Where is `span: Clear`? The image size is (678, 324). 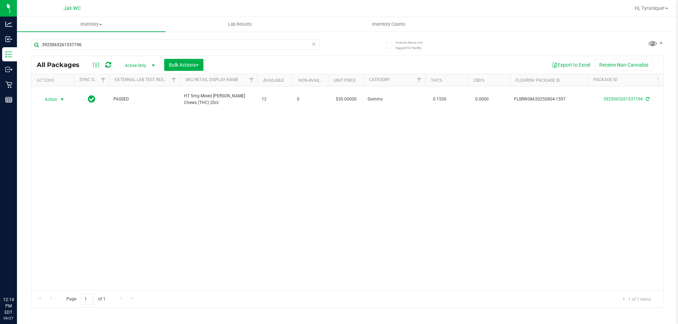 span: Clear is located at coordinates (313, 44).